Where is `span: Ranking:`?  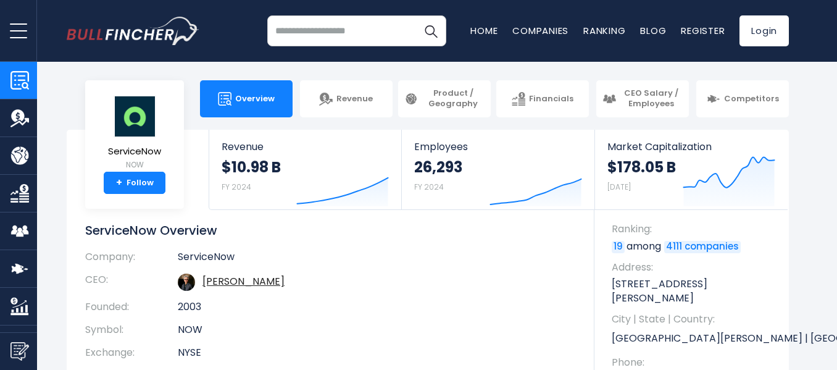
span: Ranking: is located at coordinates (694, 229).